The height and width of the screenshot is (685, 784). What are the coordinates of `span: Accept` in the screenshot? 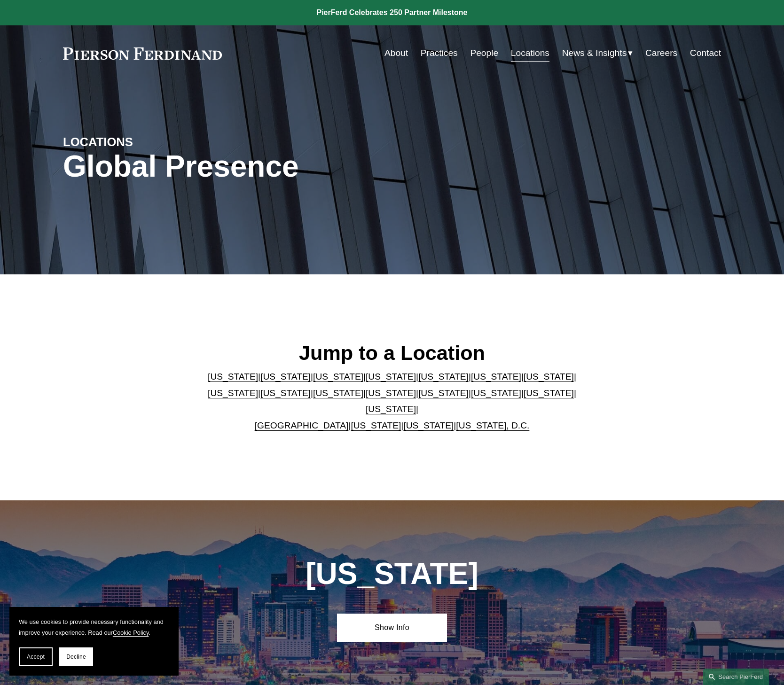 It's located at (36, 657).